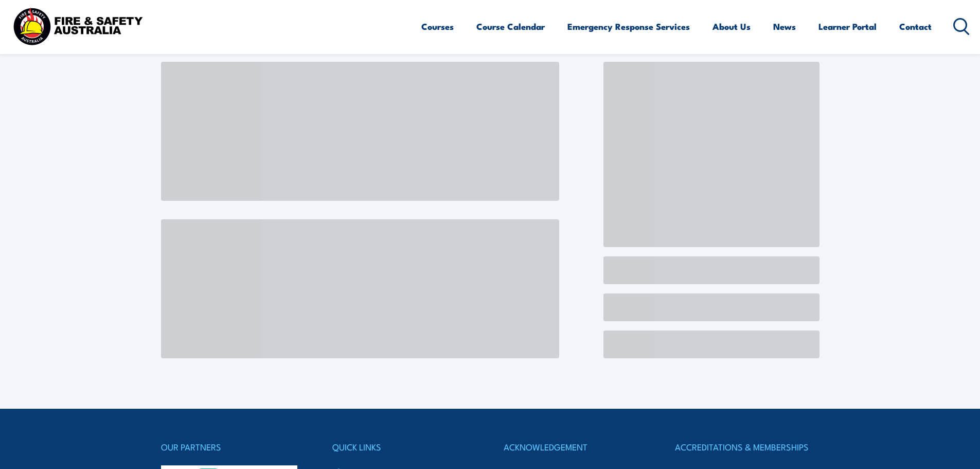 The height and width of the screenshot is (469, 980). Describe the element at coordinates (747, 447) in the screenshot. I see `h4: ACCREDITATIONS & MEMBERSHIPS` at that location.